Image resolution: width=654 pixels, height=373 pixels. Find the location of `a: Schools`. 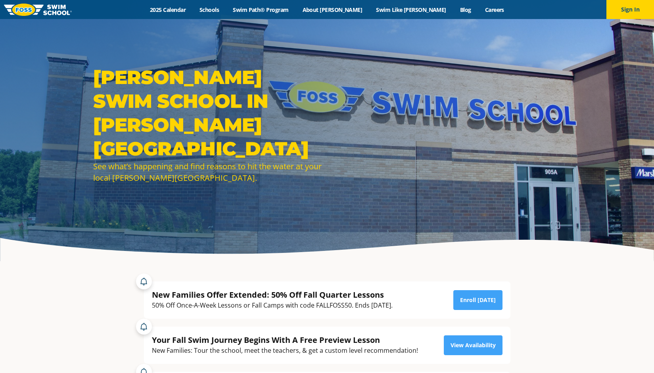

a: Schools is located at coordinates (209, 10).